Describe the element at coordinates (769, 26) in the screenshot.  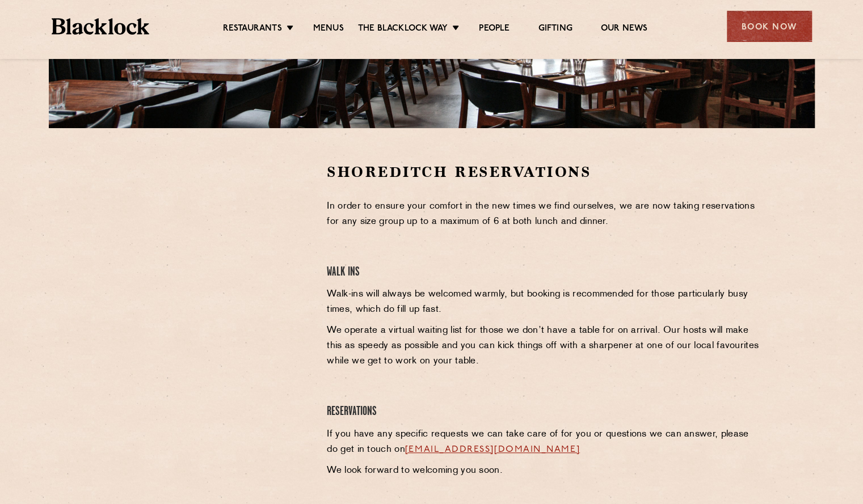
I see `div: Book Now` at that location.